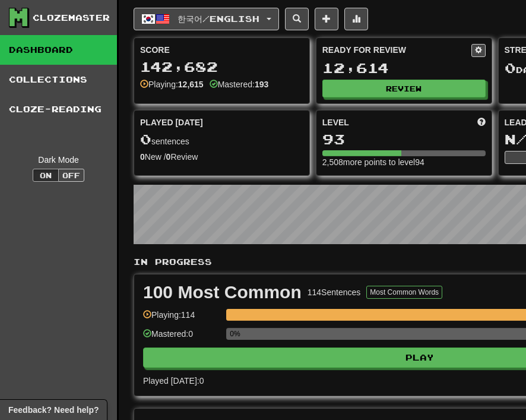 The height and width of the screenshot is (420, 526). What do you see at coordinates (239, 84) in the screenshot?
I see `div: Mastered:` at bounding box center [239, 84].